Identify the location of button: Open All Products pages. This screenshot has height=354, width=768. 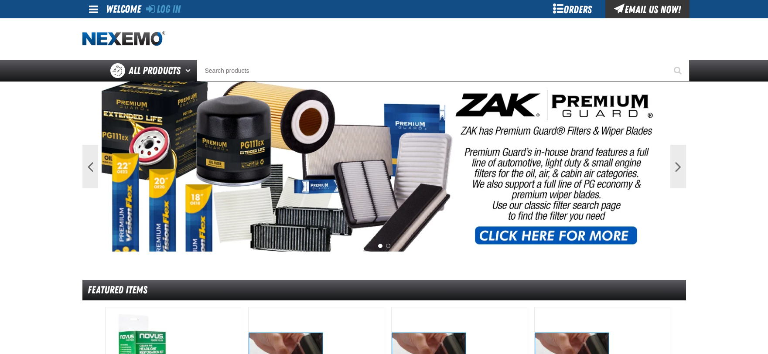
(189, 71).